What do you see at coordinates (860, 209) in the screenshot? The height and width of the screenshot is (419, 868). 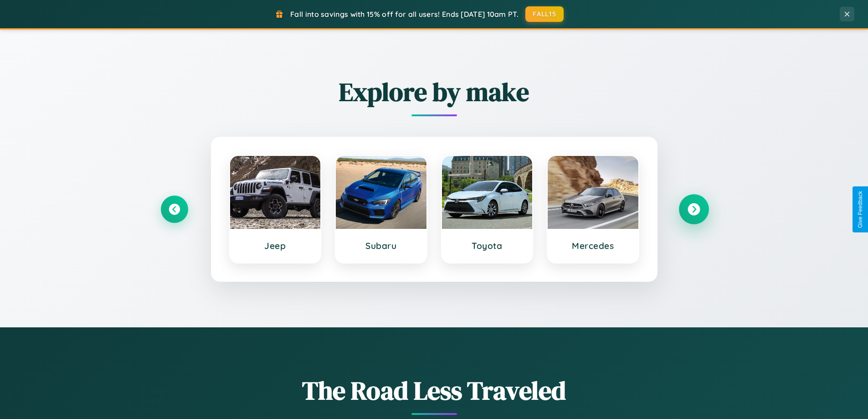 I see `div: Give Feedback` at bounding box center [860, 209].